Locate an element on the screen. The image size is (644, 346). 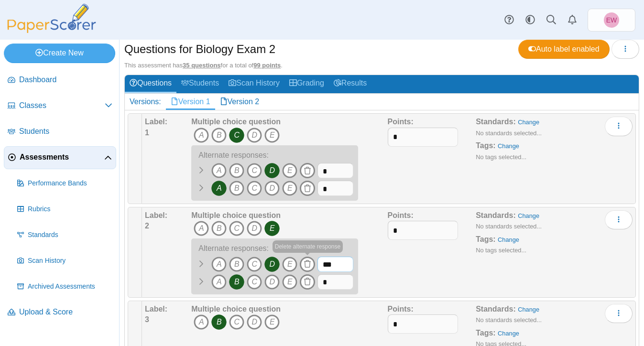
span: Rubrics is located at coordinates (70, 209).